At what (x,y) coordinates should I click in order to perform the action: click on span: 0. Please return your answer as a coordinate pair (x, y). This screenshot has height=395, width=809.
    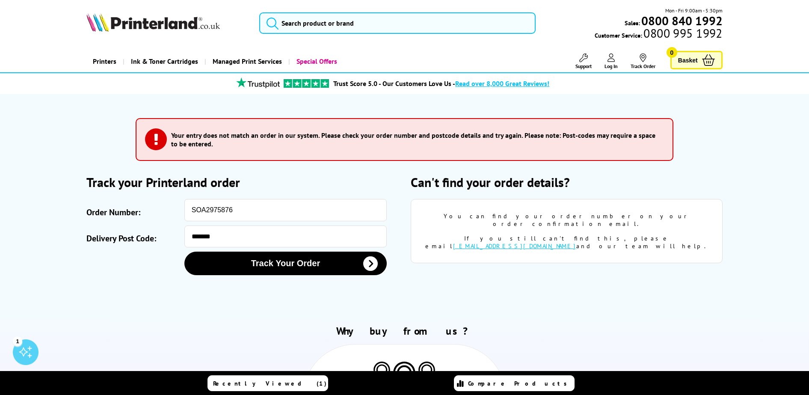
    Looking at the image, I should click on (672, 52).